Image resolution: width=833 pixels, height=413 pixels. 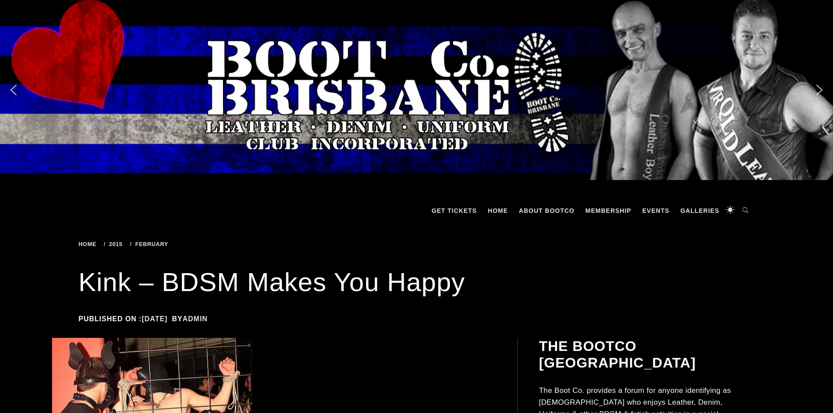 I want to click on a: Membership, so click(x=608, y=211).